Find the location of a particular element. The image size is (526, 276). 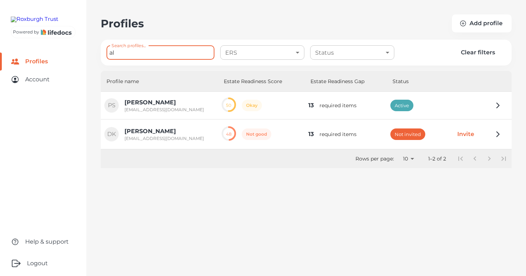

button: Invite is located at coordinates (465, 134).